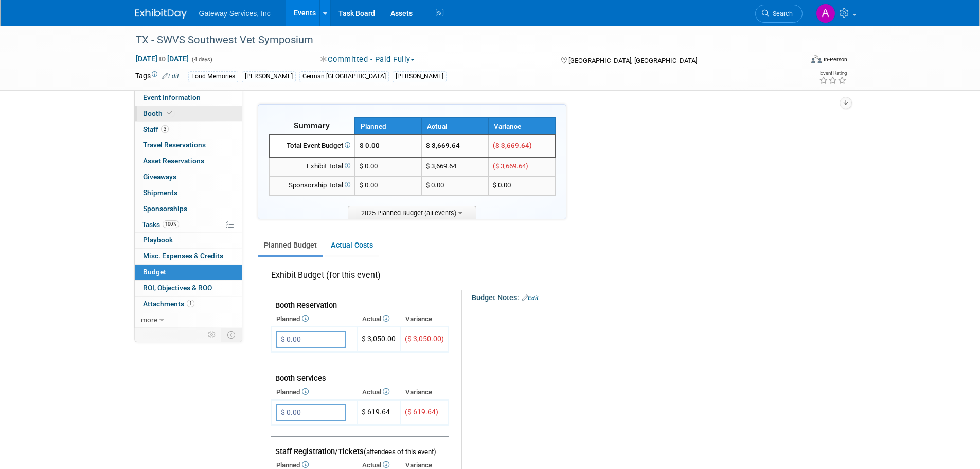 This screenshot has height=469, width=980. What do you see at coordinates (212, 335) in the screenshot?
I see `td: Personalize Event Tab Strip` at bounding box center [212, 335].